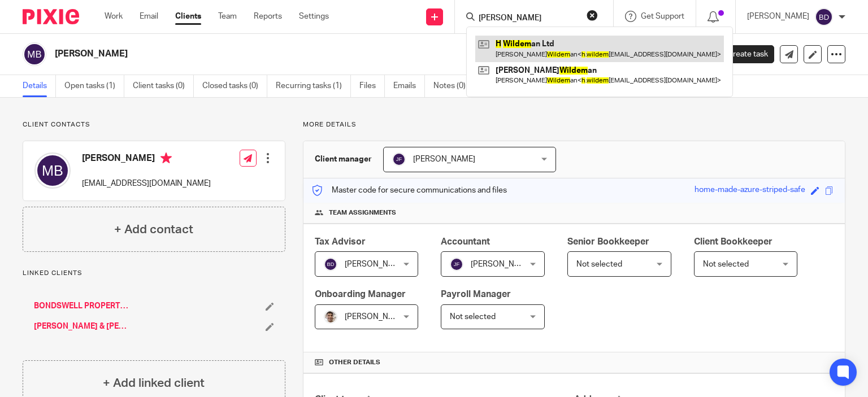 The width and height of the screenshot is (868, 397). Describe the element at coordinates (372, 86) in the screenshot. I see `a: Files` at that location.